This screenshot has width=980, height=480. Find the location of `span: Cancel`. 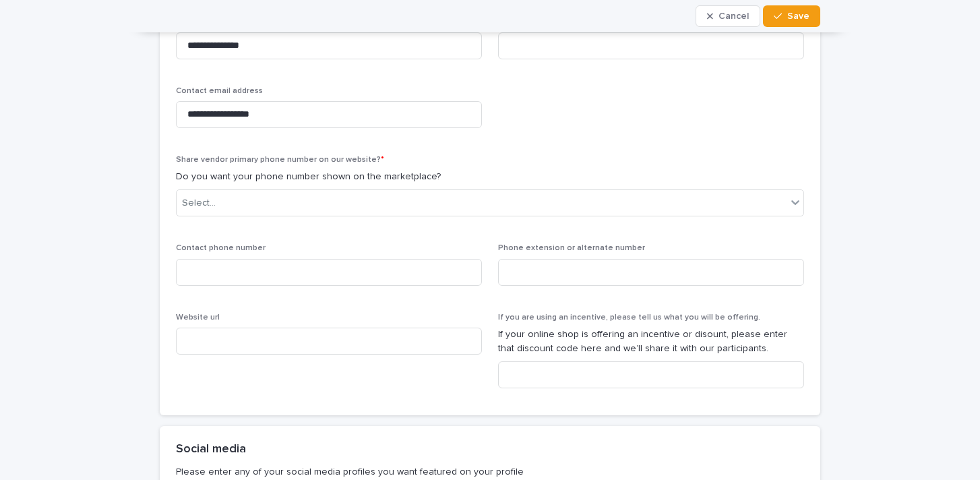

span: Cancel is located at coordinates (733, 16).